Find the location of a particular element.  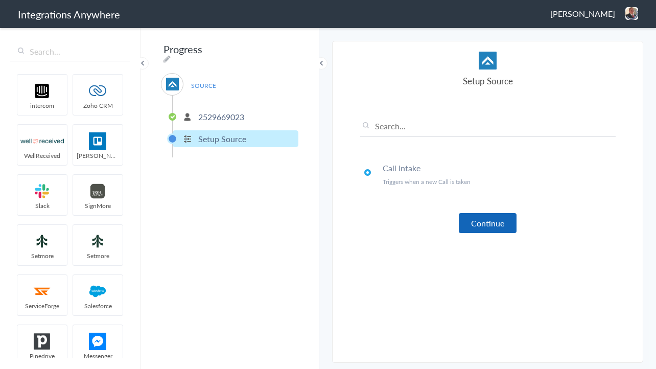

span: Zoho CRM is located at coordinates (98, 105).